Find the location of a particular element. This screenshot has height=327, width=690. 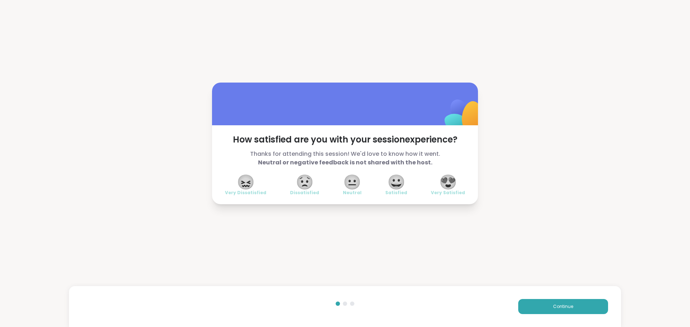

img: ShareWell Logomark is located at coordinates (463, 116).